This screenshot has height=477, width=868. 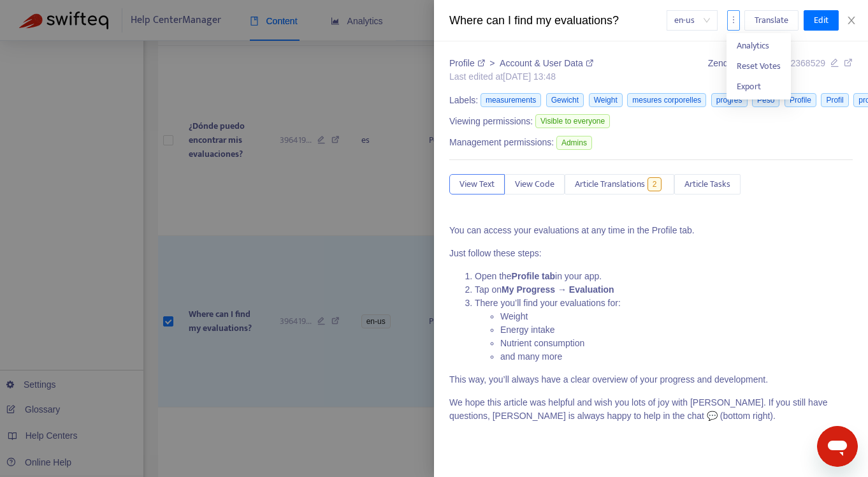 I want to click on a: Profile, so click(x=468, y=63).